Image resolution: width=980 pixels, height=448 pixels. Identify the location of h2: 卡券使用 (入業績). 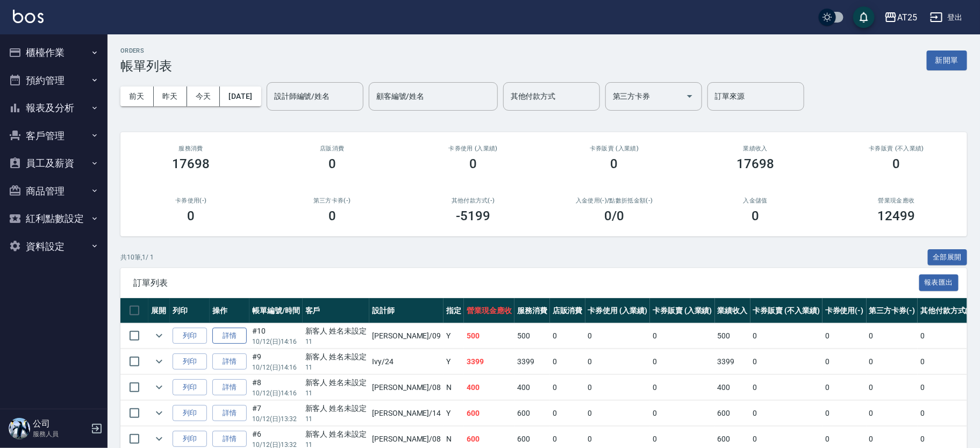
(473, 149).